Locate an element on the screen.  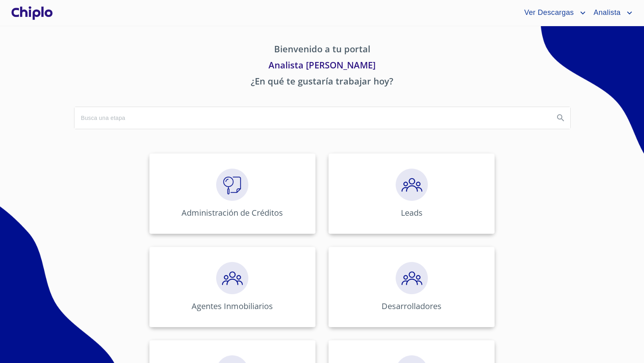
p: Agentes Inmobiliarios is located at coordinates (232, 306).